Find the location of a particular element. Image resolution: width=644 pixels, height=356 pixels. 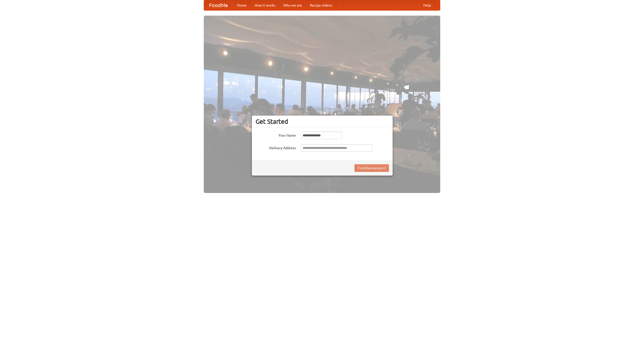

a: Recipe videos is located at coordinates (321, 5).